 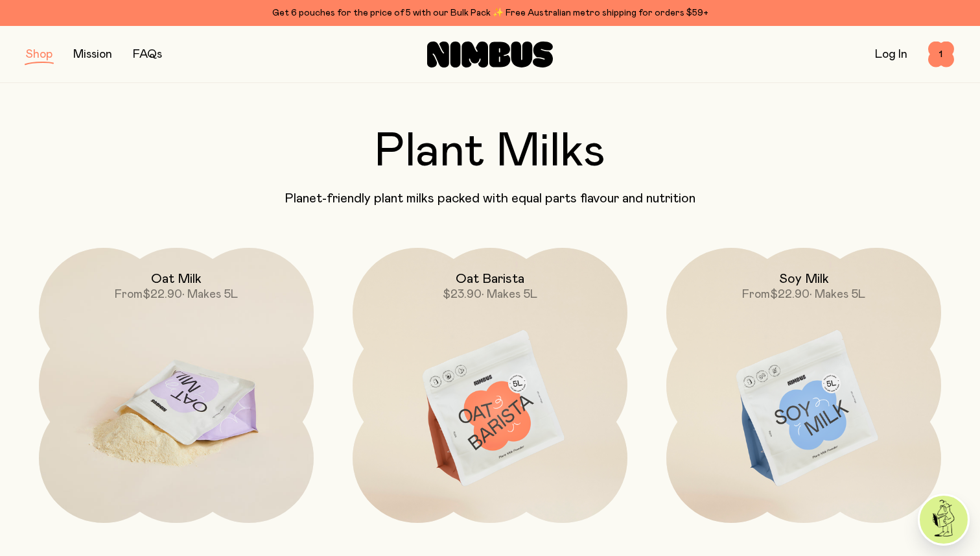 I want to click on a: Log In, so click(x=891, y=54).